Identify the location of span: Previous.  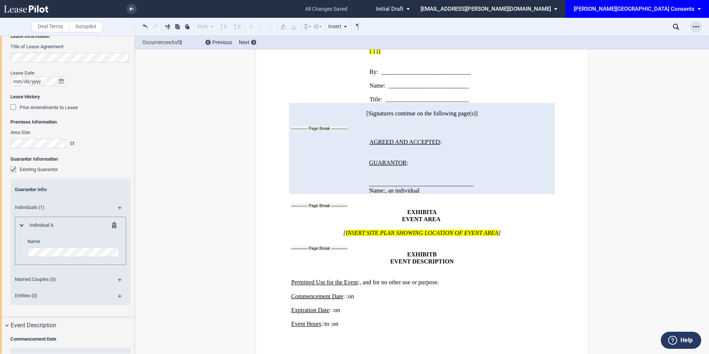
(222, 42).